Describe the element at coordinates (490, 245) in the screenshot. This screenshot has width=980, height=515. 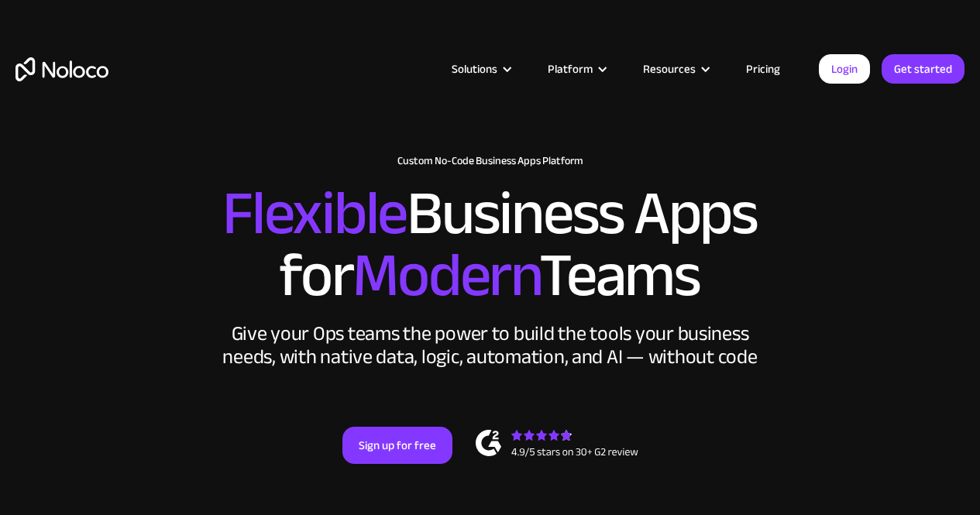
I see `h2: Business Apps for Teams` at that location.